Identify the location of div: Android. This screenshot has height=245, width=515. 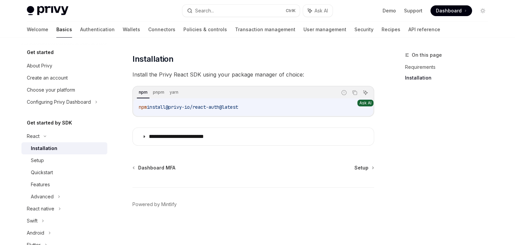
(36, 233).